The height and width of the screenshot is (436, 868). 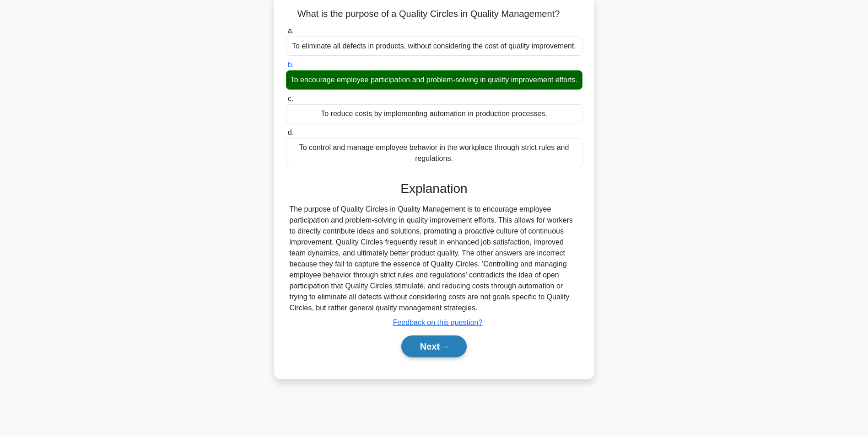 What do you see at coordinates (434, 114) in the screenshot?
I see `div: To reduce costs by implementing automation in production processes.` at bounding box center [434, 114].